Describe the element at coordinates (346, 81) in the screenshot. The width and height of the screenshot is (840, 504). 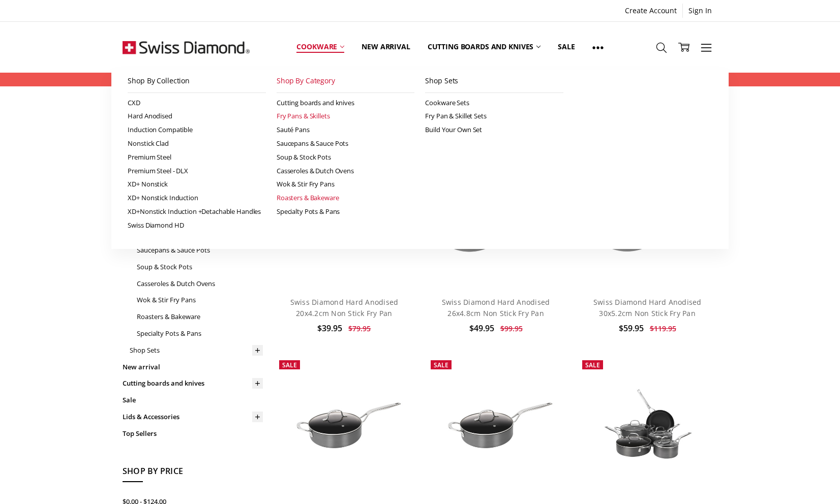
I see `a: Shop By Category` at that location.